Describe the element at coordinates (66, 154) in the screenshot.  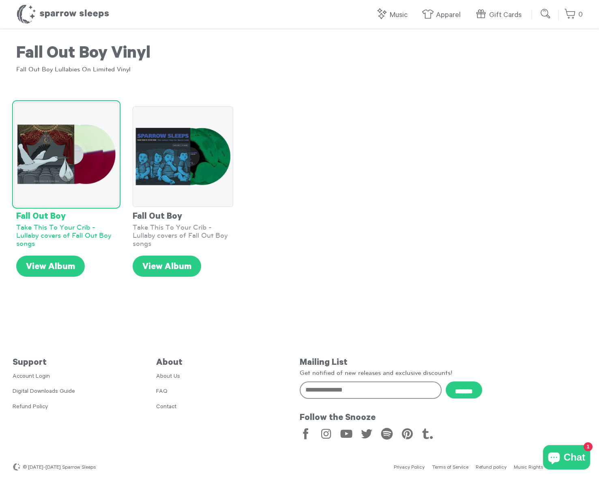
I see `img: SS_FUTST_SSEXCLUSIVE_6d2c3e95-2d39-4810-a4f6-2e3a860c2b91_grande.png` at that location.